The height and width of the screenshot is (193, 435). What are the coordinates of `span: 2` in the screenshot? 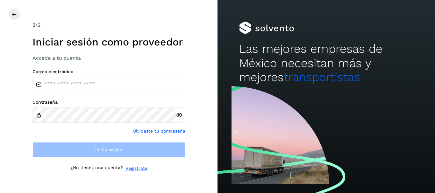 It's located at (34, 25).